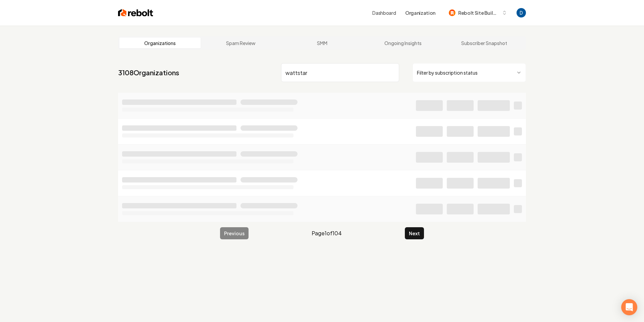 This screenshot has width=644, height=322. I want to click on img: Rebolt Site Builder, so click(452, 13).